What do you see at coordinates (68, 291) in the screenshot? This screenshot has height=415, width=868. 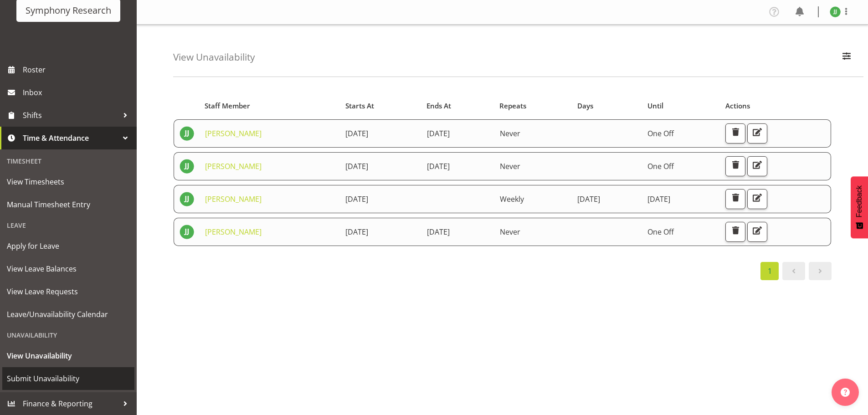 I see `a: View Leave Requests` at bounding box center [68, 291].